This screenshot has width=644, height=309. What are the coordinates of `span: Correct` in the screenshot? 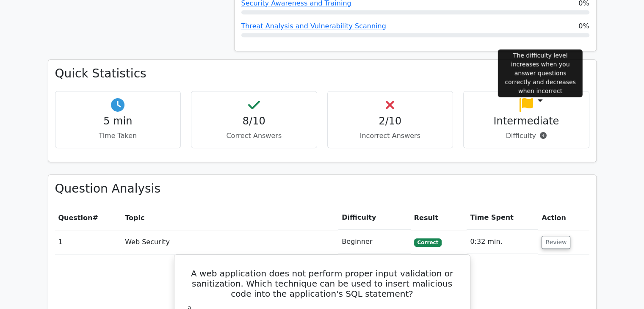 It's located at (428, 242).